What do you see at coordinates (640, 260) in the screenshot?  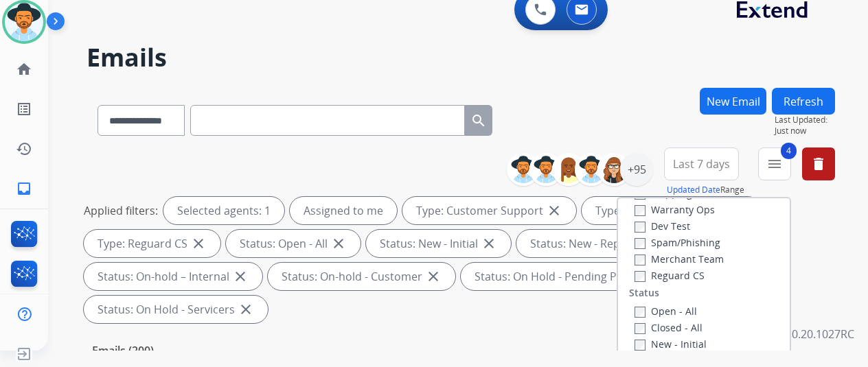 I see `input: Merchant Team` at bounding box center [640, 260].